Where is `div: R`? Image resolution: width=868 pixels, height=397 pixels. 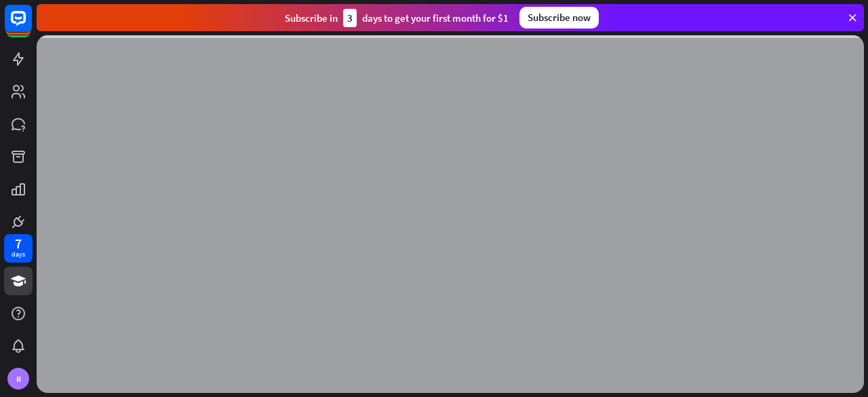
div: R is located at coordinates (18, 378).